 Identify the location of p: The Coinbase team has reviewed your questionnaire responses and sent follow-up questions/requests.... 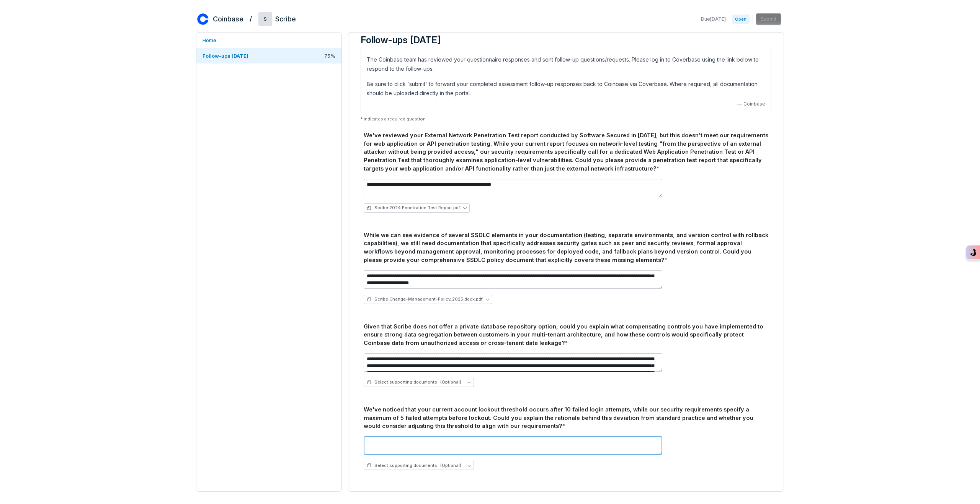
(566, 64).